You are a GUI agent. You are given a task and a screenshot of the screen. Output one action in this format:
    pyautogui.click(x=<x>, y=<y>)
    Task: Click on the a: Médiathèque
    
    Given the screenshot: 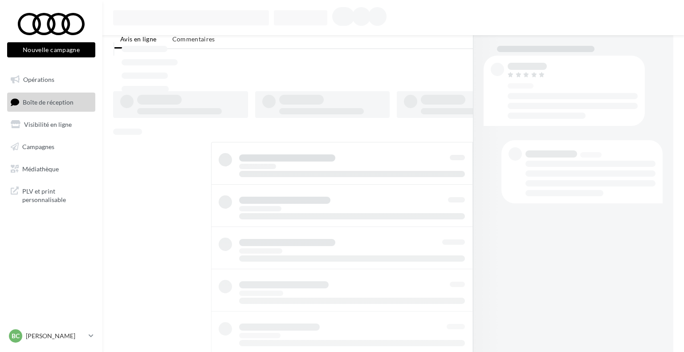 What is the action you would take?
    pyautogui.click(x=51, y=169)
    